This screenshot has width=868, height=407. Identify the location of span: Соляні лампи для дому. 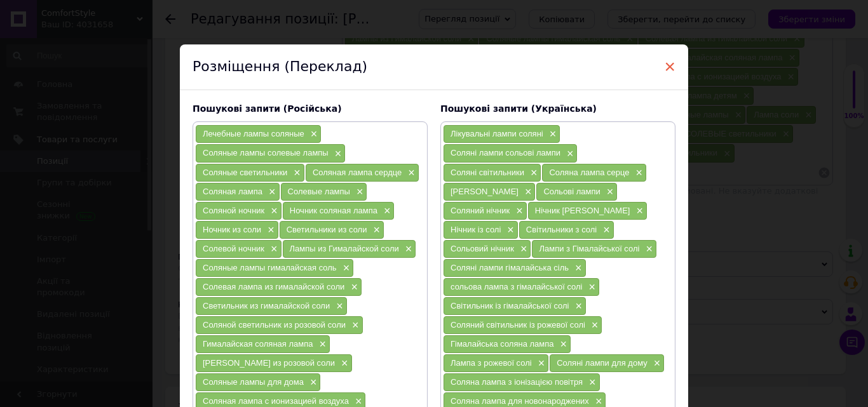
(601, 363).